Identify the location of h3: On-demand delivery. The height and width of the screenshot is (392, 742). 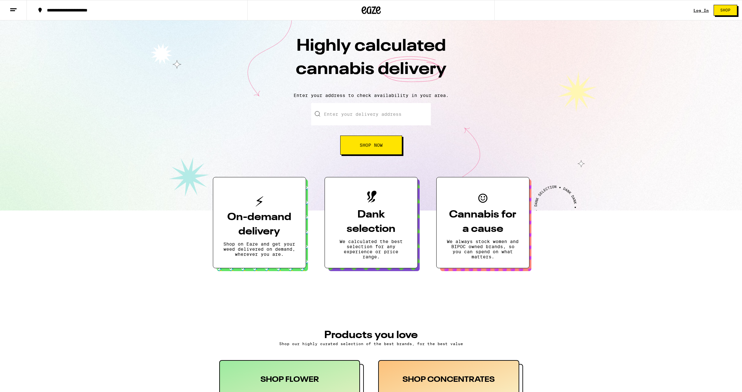
(259, 225).